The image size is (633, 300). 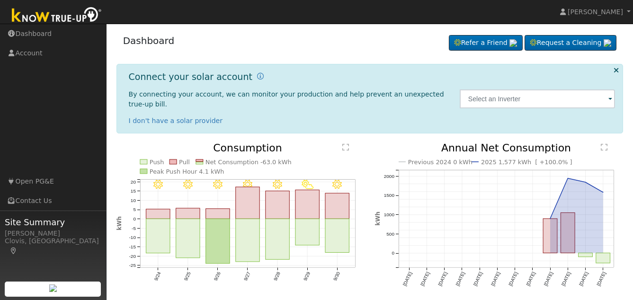 What do you see at coordinates (527, 162) in the screenshot?
I see `text: 2025 1,577 kWh [ +100.0% ]` at bounding box center [527, 162].